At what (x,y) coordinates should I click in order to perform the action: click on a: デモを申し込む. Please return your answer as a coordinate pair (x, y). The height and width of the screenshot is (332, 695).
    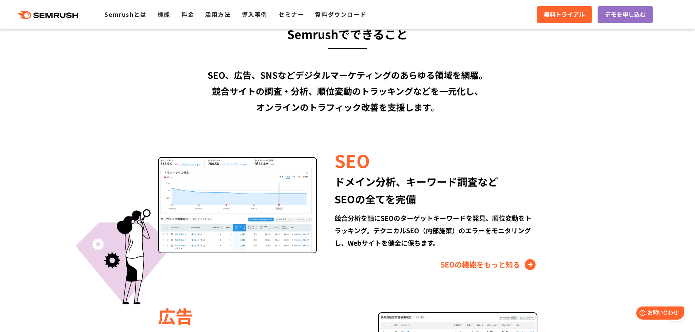
    Looking at the image, I should click on (625, 15).